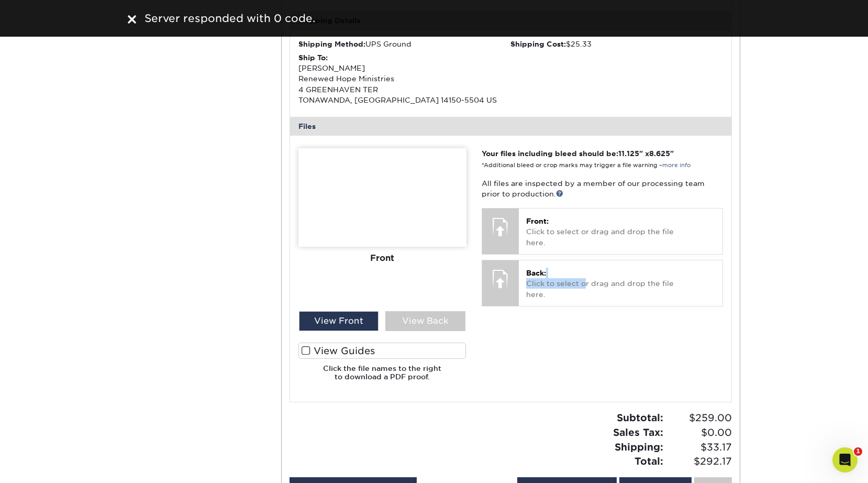 The width and height of the screenshot is (868, 483). I want to click on strong: Shipping:, so click(639, 447).